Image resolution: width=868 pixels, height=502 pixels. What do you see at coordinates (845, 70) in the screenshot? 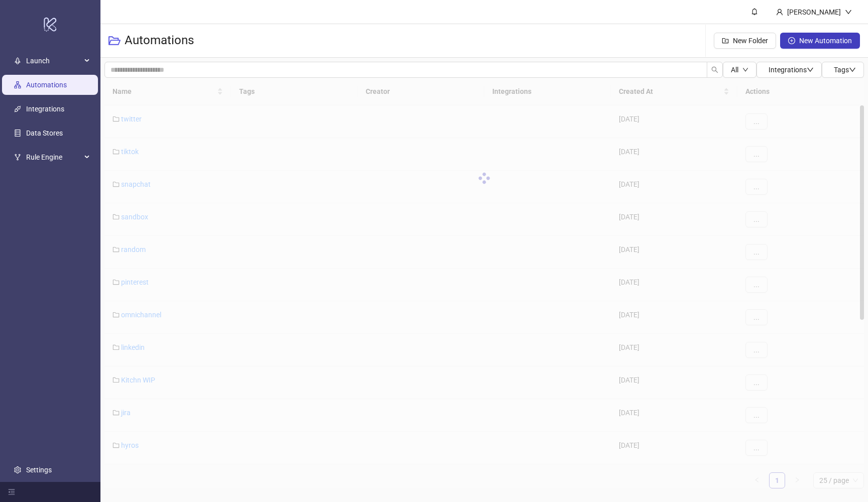
I see `span: Tags` at bounding box center [845, 70].